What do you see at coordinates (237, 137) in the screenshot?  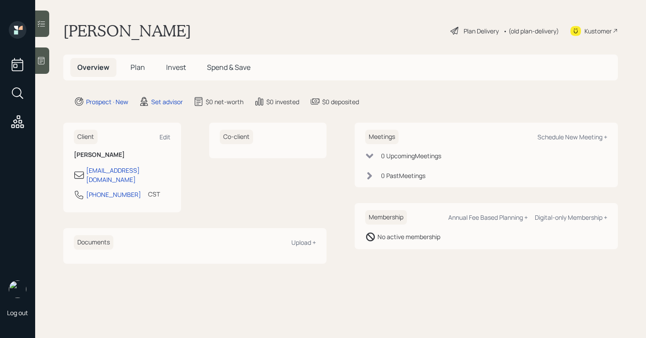 I see `h6: Co-client` at bounding box center [237, 137].